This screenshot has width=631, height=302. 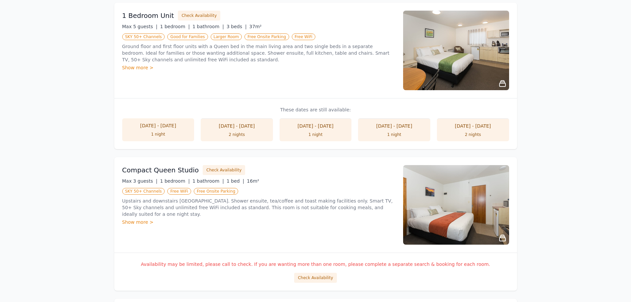 What do you see at coordinates (161, 170) in the screenshot?
I see `h3: Compact Queen Studio` at bounding box center [161, 170].